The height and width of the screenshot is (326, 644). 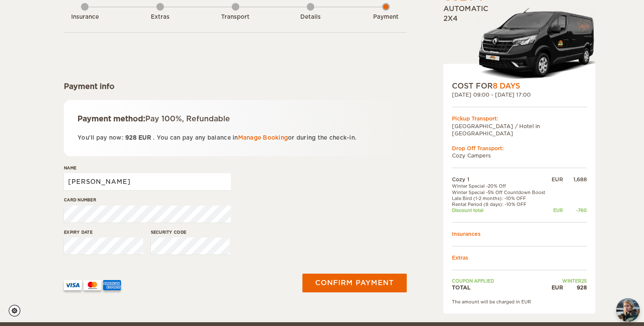 What do you see at coordinates (519, 118) in the screenshot?
I see `div: Pickup Transport:` at bounding box center [519, 118].